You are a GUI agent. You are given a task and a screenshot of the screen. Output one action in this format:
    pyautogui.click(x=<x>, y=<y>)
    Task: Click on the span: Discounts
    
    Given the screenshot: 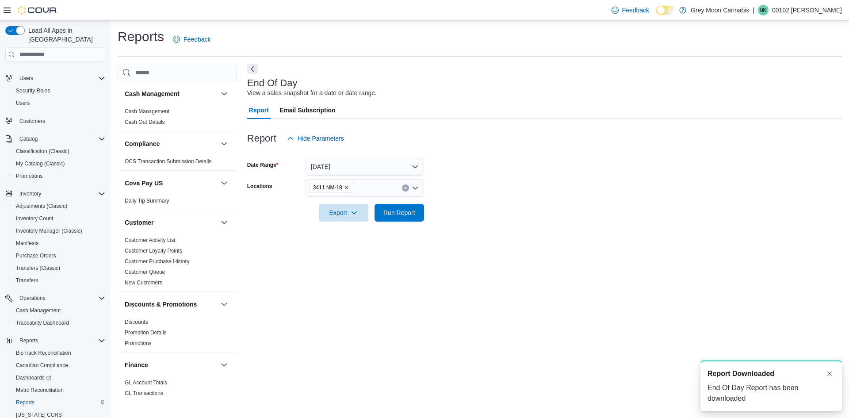 What is the action you would take?
    pyautogui.click(x=136, y=322)
    